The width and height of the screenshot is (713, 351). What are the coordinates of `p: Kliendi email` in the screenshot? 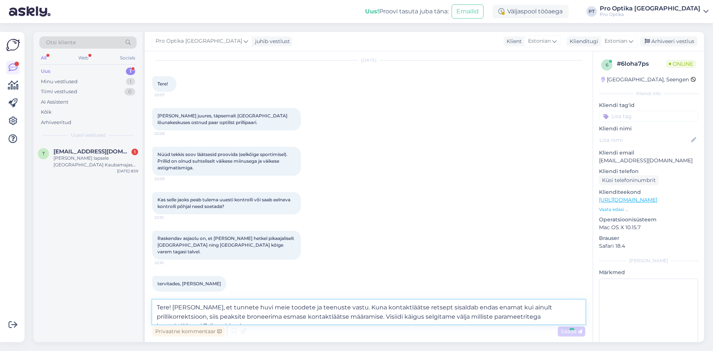 It's located at (648, 153).